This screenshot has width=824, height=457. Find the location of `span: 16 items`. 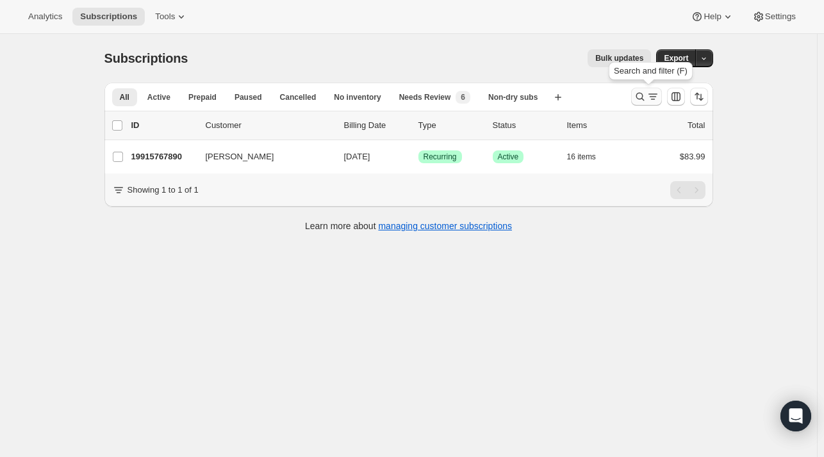

span: 16 items is located at coordinates (581, 157).